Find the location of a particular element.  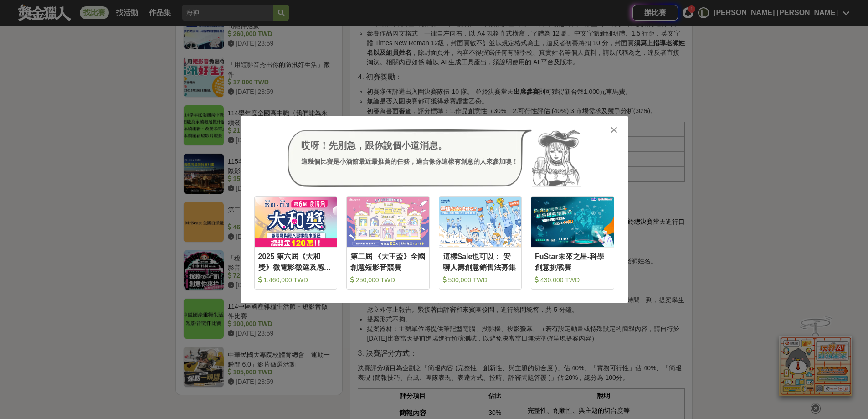

div: 2025 第六屆《大和獎》微電影徵選及感人實事分享 is located at coordinates (296, 262).